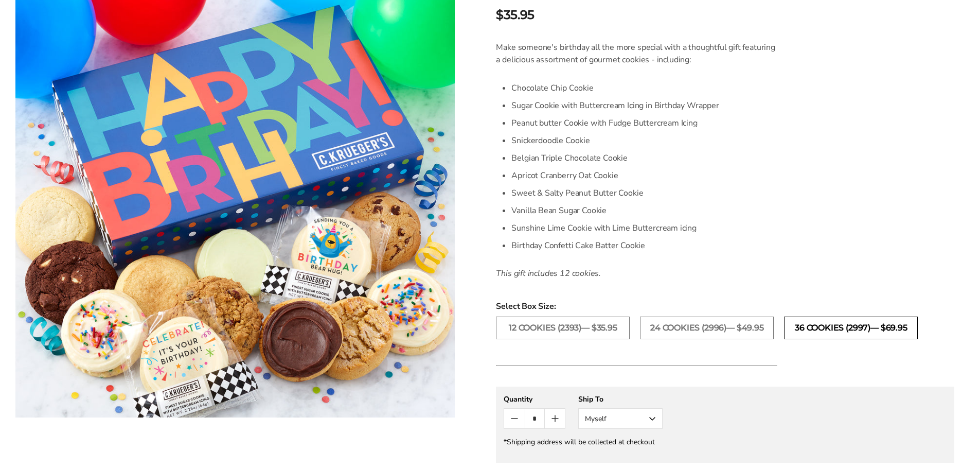  Describe the element at coordinates (644, 246) in the screenshot. I see `li: Birthday Confetti Cake Batter Cookie` at that location.